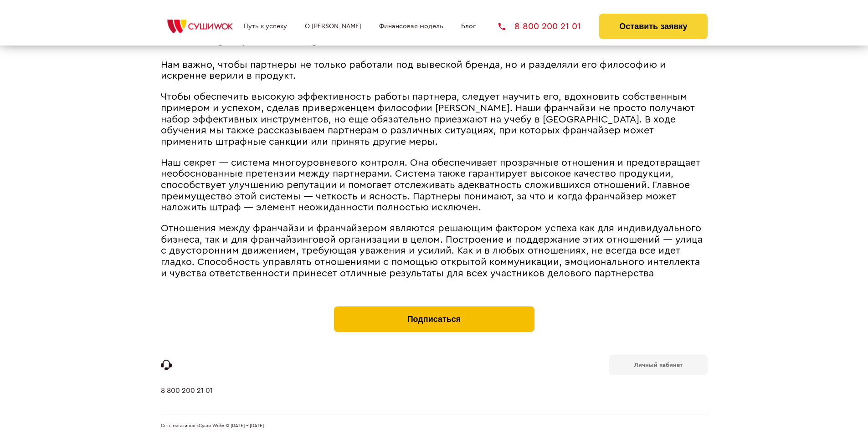  I want to click on button: Подписаться, so click(434, 319).